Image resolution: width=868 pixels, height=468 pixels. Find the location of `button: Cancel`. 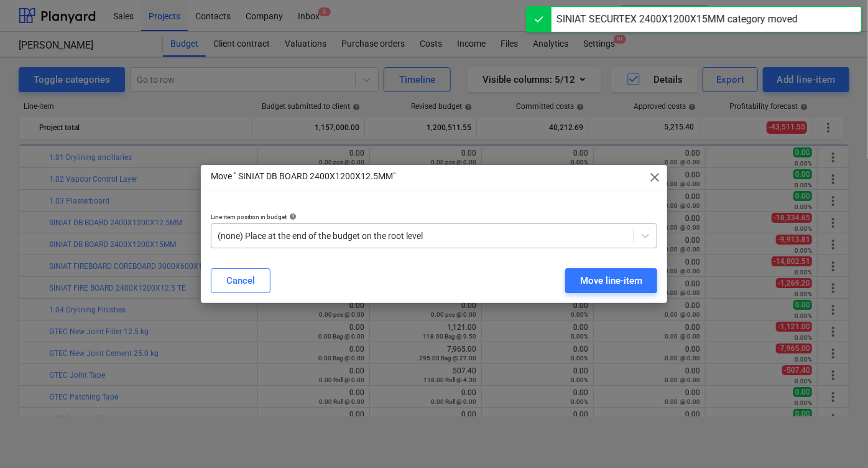

button: Cancel is located at coordinates (241, 280).